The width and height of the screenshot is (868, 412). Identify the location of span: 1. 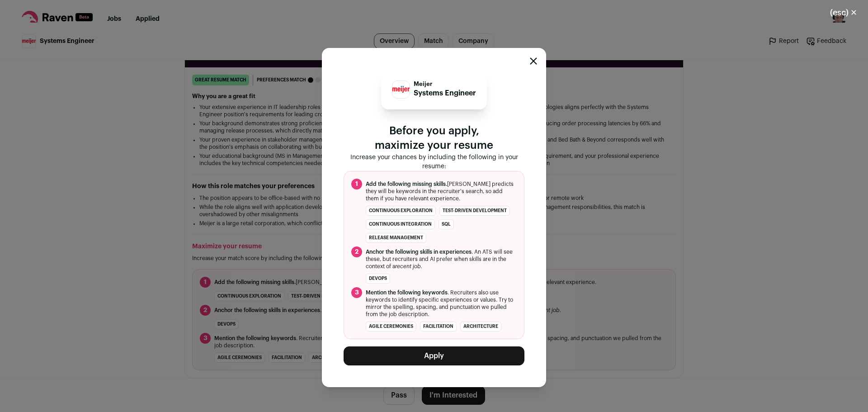
(357, 184).